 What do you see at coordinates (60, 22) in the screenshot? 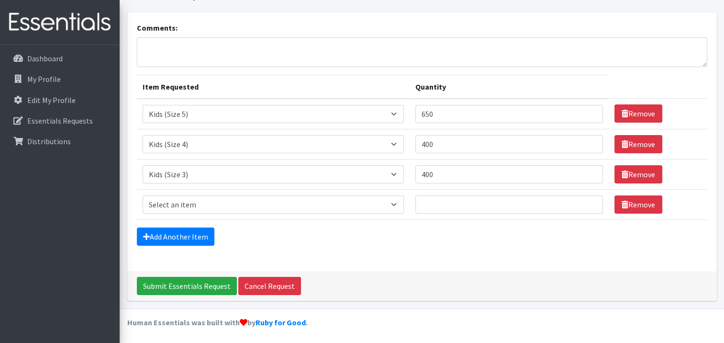
I see `img: HumanEssentials` at bounding box center [60, 22].